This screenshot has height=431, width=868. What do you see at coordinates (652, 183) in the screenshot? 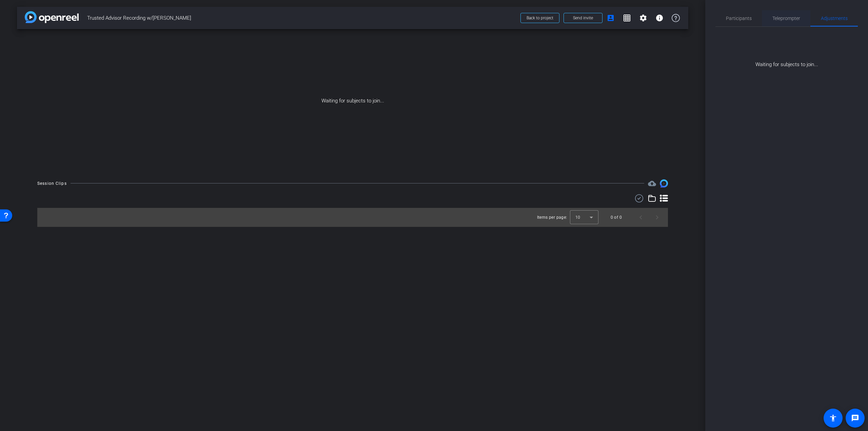
I see `mat-icon: cloud_upload` at bounding box center [652, 183].